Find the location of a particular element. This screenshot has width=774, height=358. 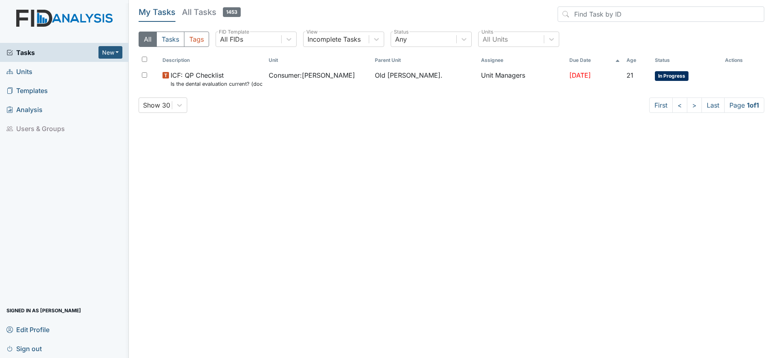

a: First is located at coordinates (661, 105).